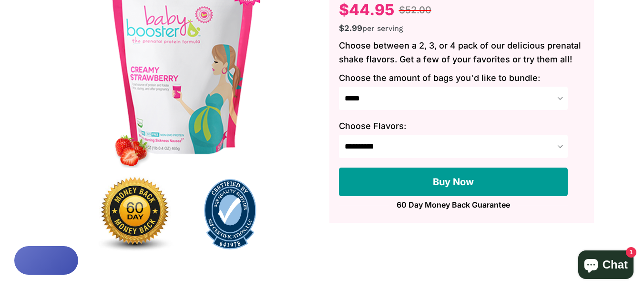 This screenshot has width=644, height=289. Describe the element at coordinates (461, 77) in the screenshot. I see `label: Choose the amount of bags you'd like to bundle:` at that location.